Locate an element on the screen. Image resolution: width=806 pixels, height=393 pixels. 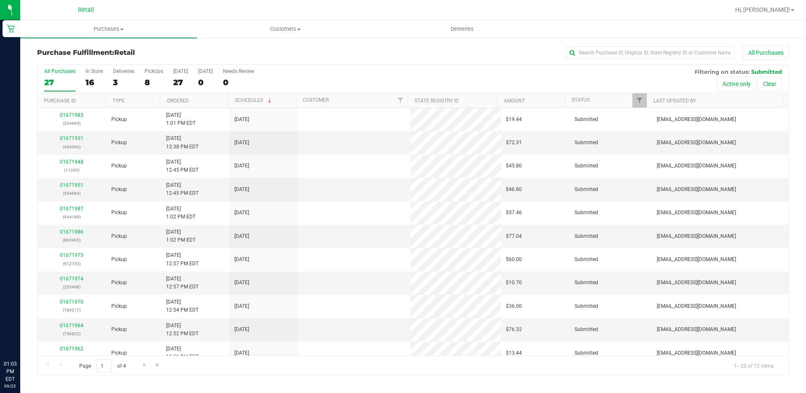
span: $76.32 is located at coordinates (514, 329).